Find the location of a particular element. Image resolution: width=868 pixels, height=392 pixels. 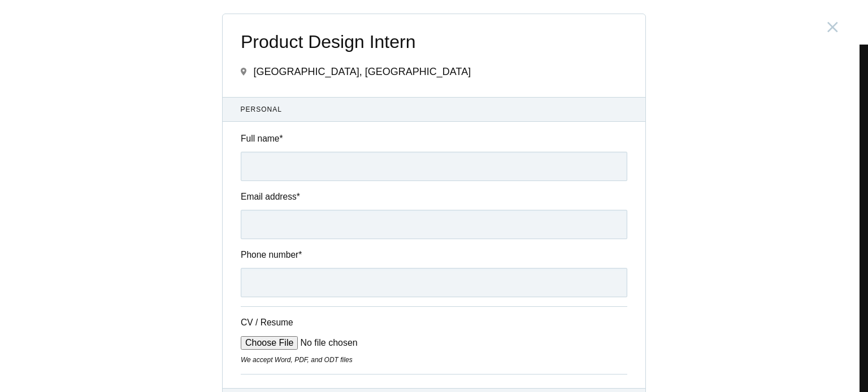

span: Product Design Intern is located at coordinates (434, 42).